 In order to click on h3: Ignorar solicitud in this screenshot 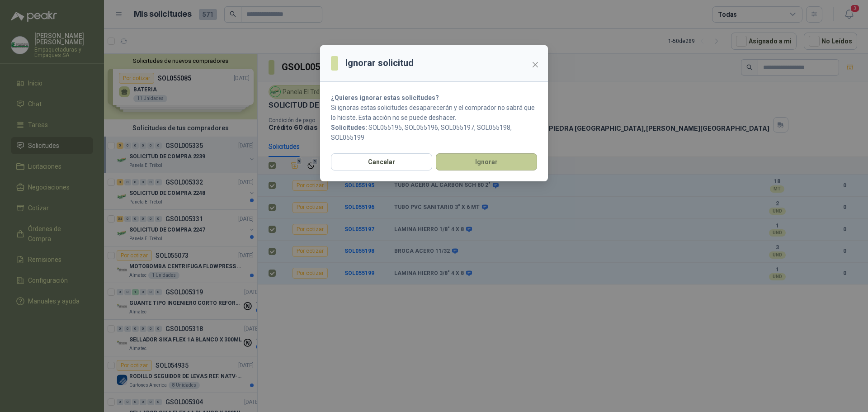, I will do `click(379, 63)`.